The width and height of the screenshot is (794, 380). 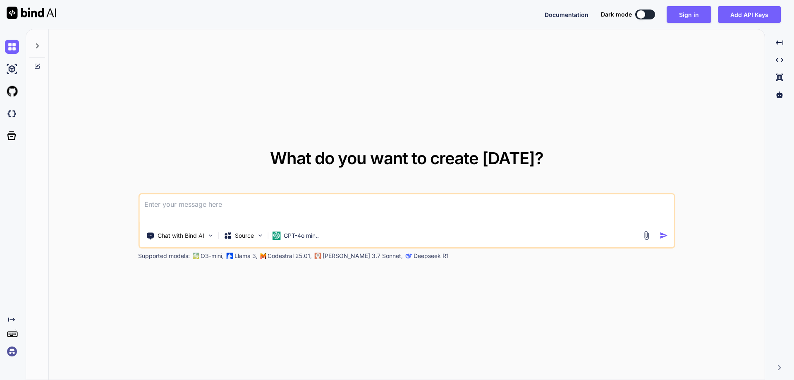 What do you see at coordinates (750, 14) in the screenshot?
I see `button: Add API Keys` at bounding box center [750, 14].